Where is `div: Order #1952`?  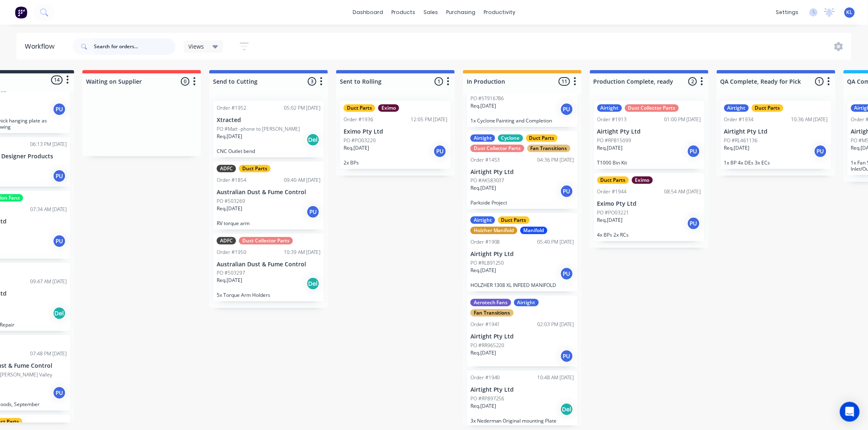
div: Order #1952 is located at coordinates (231, 108).